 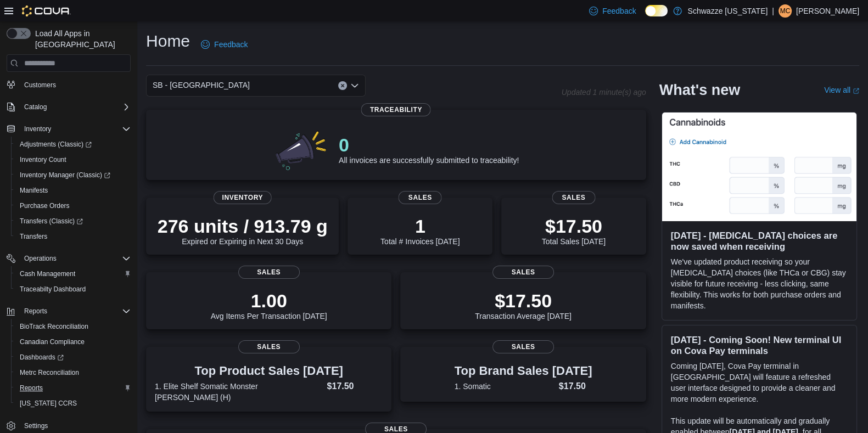 What do you see at coordinates (65, 175) in the screenshot?
I see `span: Inventory Manager (Classic)` at bounding box center [65, 175].